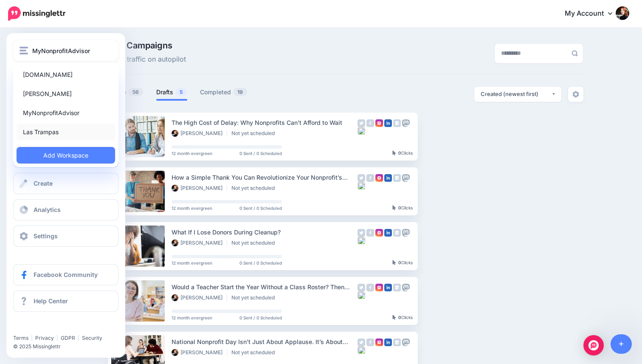 The image size is (642, 364). I want to click on span: Settings, so click(46, 236).